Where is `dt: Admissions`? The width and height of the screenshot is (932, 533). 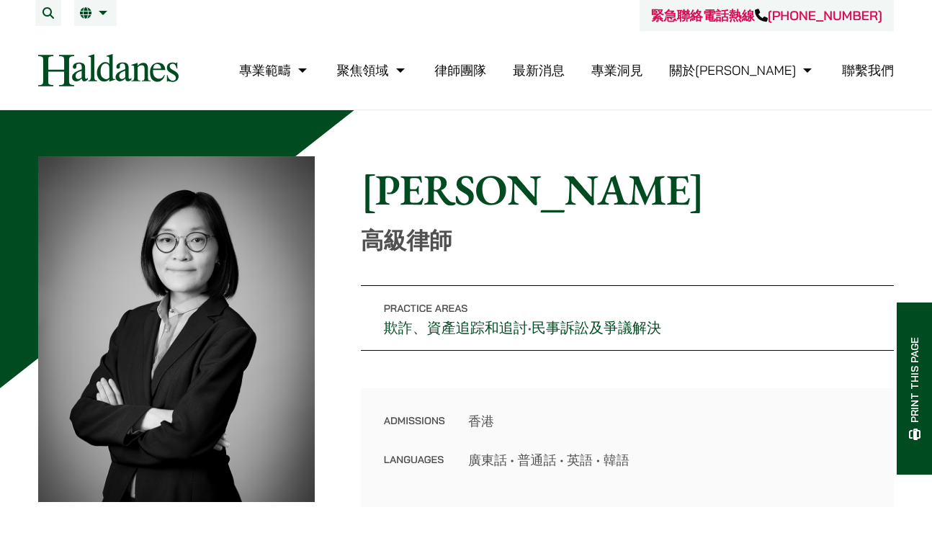 dt: Admissions is located at coordinates (414, 431).